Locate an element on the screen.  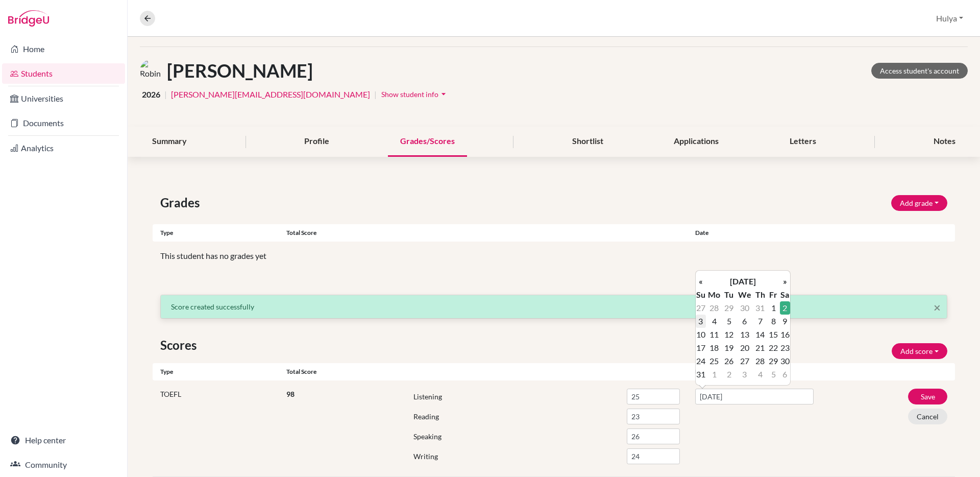
th: Tu is located at coordinates (729, 295).